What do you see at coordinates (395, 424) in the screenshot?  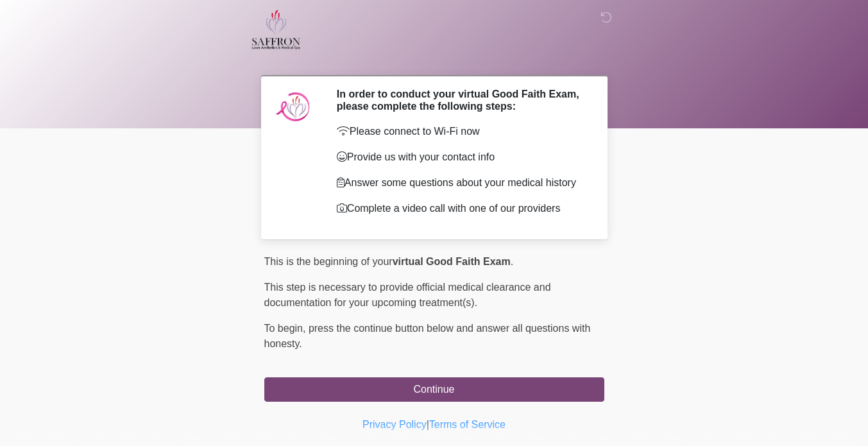 I see `a: Privacy Policy` at bounding box center [395, 424].